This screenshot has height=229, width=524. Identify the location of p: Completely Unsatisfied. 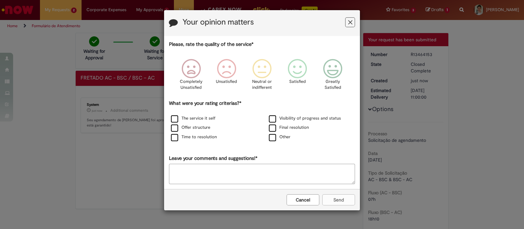
(191, 84).